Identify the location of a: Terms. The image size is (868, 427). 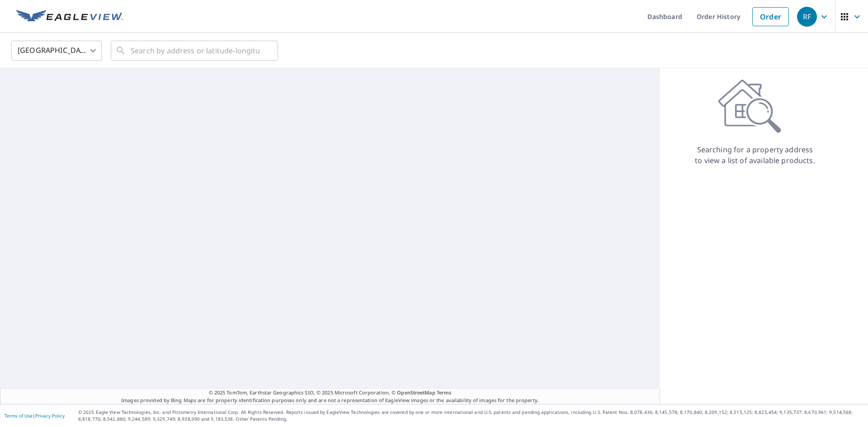
(444, 392).